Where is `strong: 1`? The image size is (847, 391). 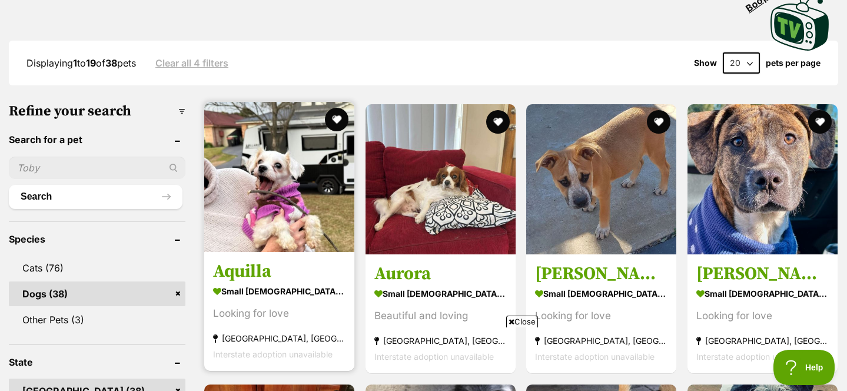
strong: 1 is located at coordinates (75, 63).